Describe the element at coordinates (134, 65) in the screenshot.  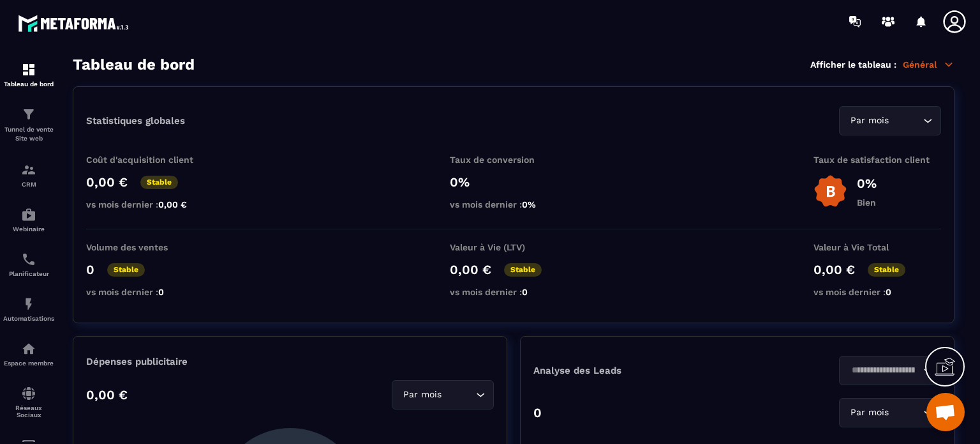
I see `h3: Tableau de bord` at that location.